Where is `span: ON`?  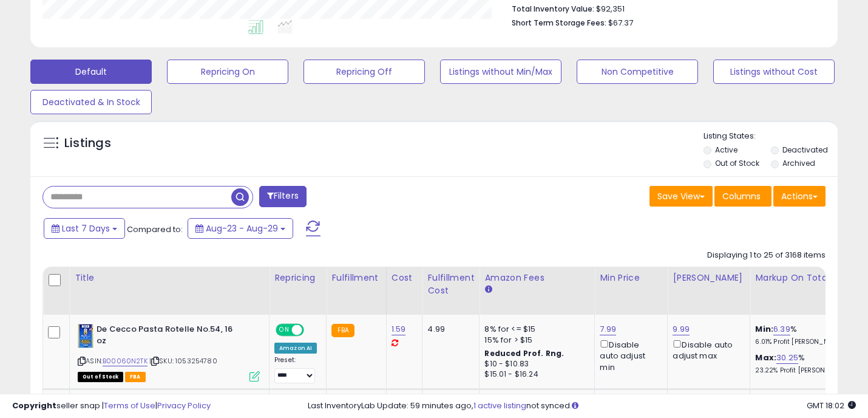 span: ON is located at coordinates (284, 330).